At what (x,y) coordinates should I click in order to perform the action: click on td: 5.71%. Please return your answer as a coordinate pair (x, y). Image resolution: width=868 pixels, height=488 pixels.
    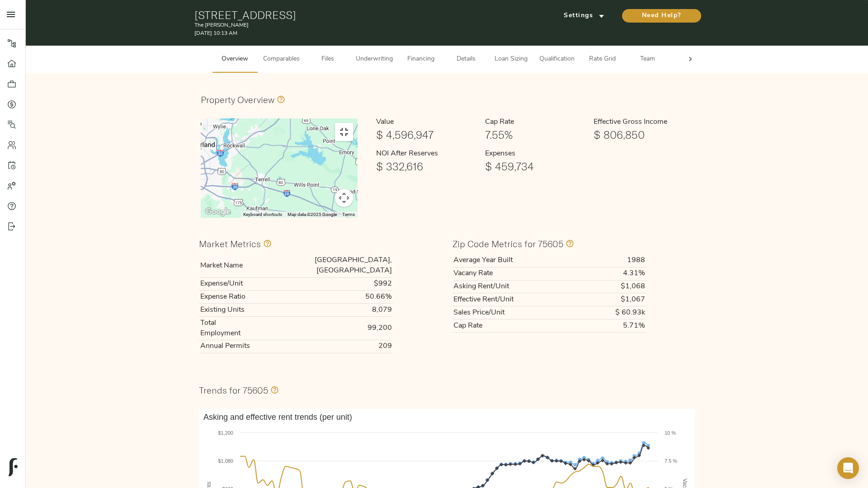
    Looking at the image, I should click on (614, 326).